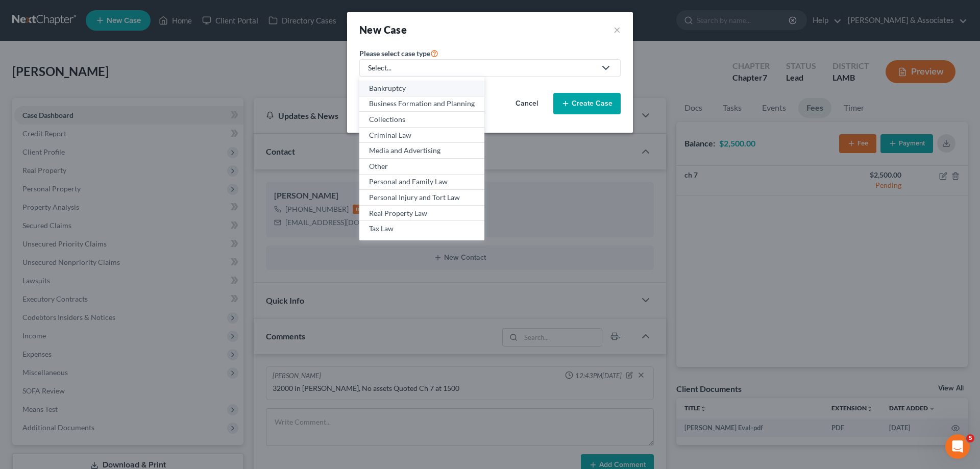  What do you see at coordinates (421, 135) in the screenshot?
I see `div: Criminal Law` at bounding box center [421, 135].